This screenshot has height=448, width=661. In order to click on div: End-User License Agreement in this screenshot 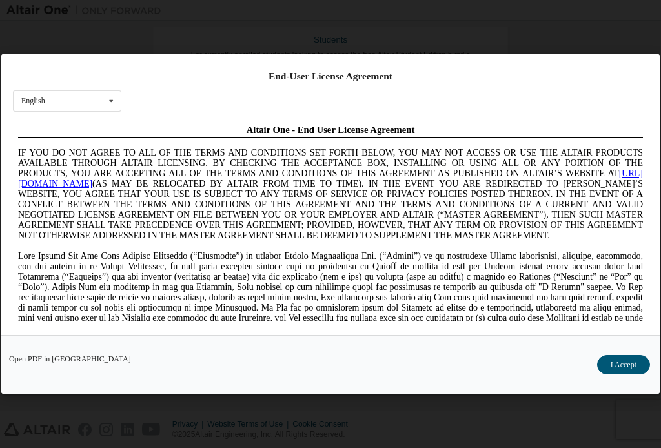, I will do `click(331, 76)`.